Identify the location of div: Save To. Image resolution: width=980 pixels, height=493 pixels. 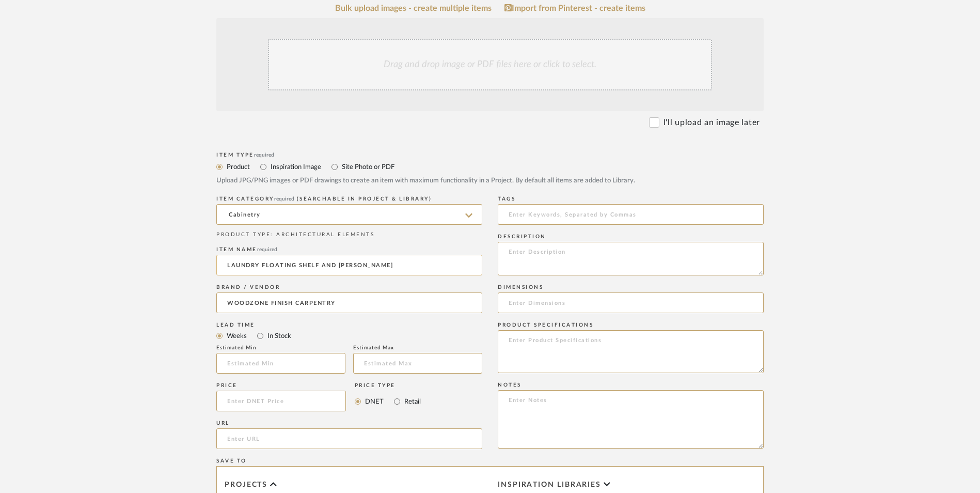
(490, 461).